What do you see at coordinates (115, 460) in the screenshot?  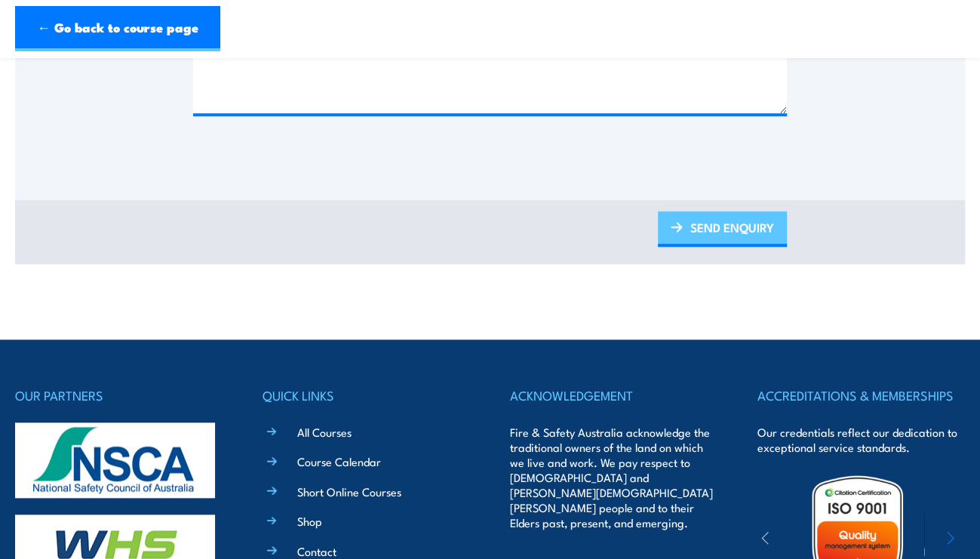 I see `img: nsca-logo-footer` at bounding box center [115, 460].